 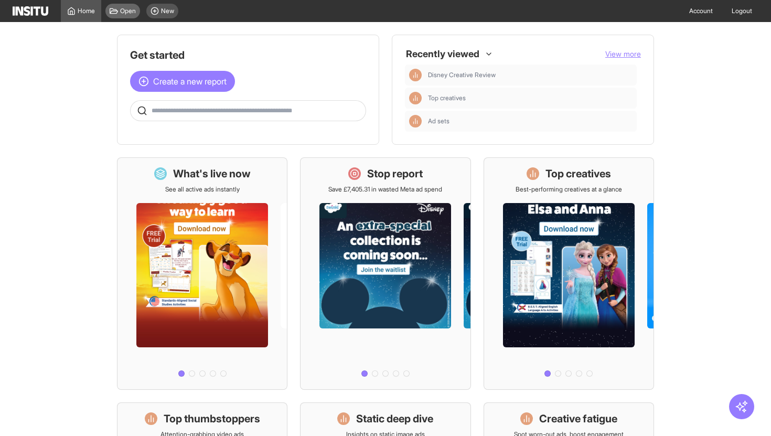 What do you see at coordinates (248, 55) in the screenshot?
I see `h1: Get started` at bounding box center [248, 55].